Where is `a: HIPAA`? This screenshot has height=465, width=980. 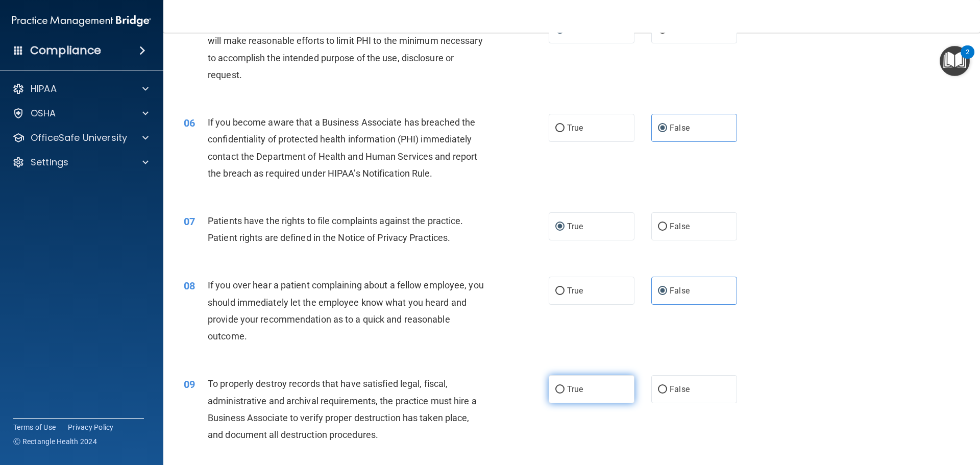 a: HIPAA is located at coordinates (80, 89).